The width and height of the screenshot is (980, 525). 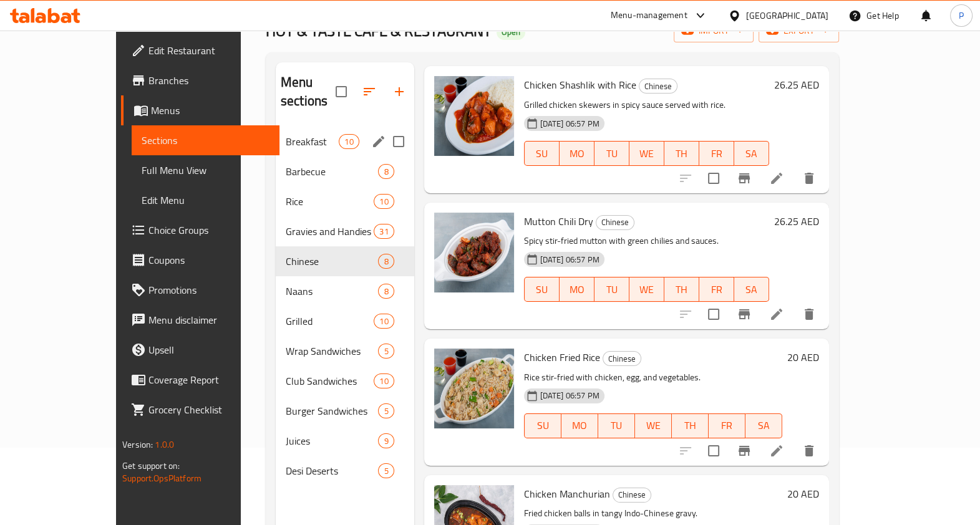 I want to click on p: Grilled chicken skewers in spicy sauce served with rice., so click(x=647, y=105).